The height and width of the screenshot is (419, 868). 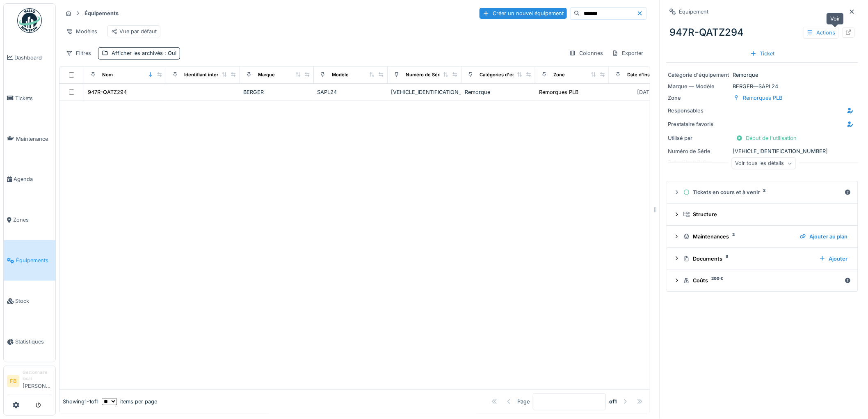 What do you see at coordinates (30, 98) in the screenshot?
I see `a: Tickets` at bounding box center [30, 98].